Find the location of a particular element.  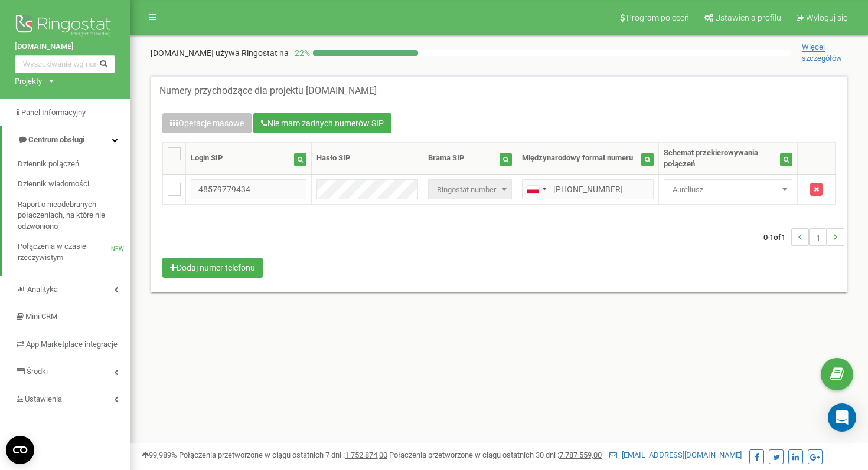

span: Połączenia przetworzone w ciągu ostatnich 30 dni : is located at coordinates (495, 455).